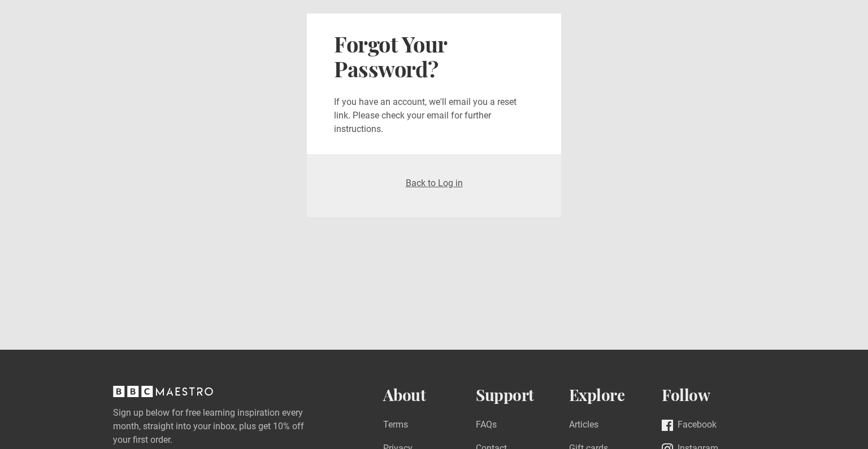 The image size is (868, 449). I want to click on h2: Follow, so click(707, 395).